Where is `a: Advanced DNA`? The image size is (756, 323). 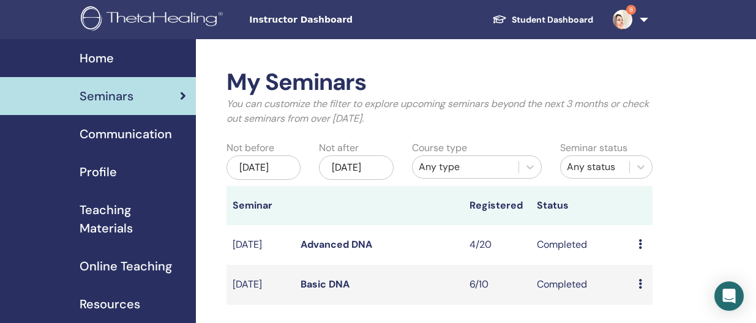 a: Advanced DNA is located at coordinates (336, 244).